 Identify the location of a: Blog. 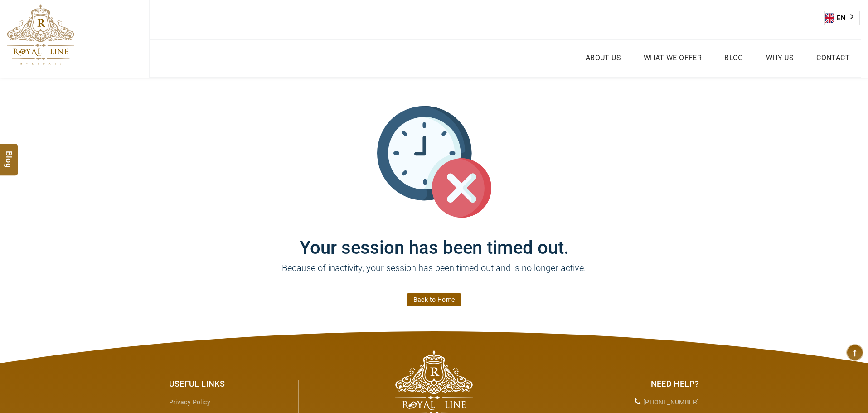
(734, 57).